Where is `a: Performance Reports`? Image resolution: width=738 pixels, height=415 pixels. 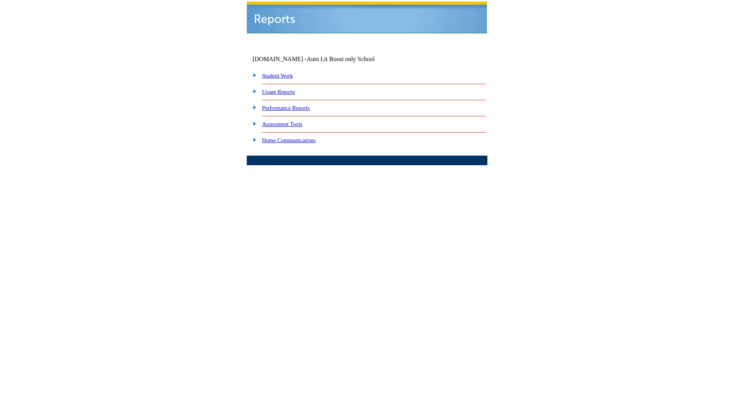 a: Performance Reports is located at coordinates (286, 108).